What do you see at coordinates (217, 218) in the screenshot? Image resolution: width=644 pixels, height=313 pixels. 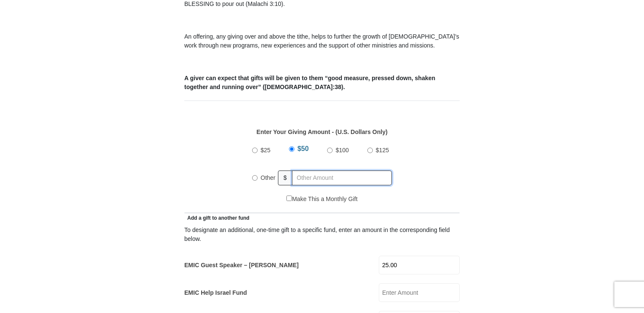 I see `span: Add a gift to another fund` at bounding box center [217, 218].